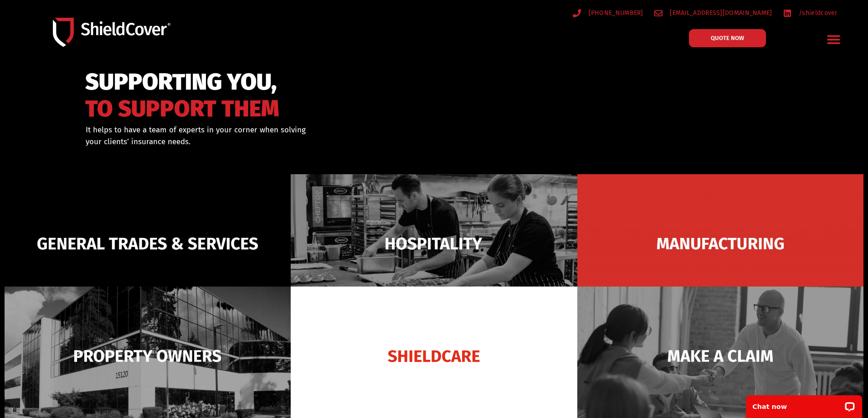  I want to click on span: SUPPORTING YOU,, so click(183, 82).